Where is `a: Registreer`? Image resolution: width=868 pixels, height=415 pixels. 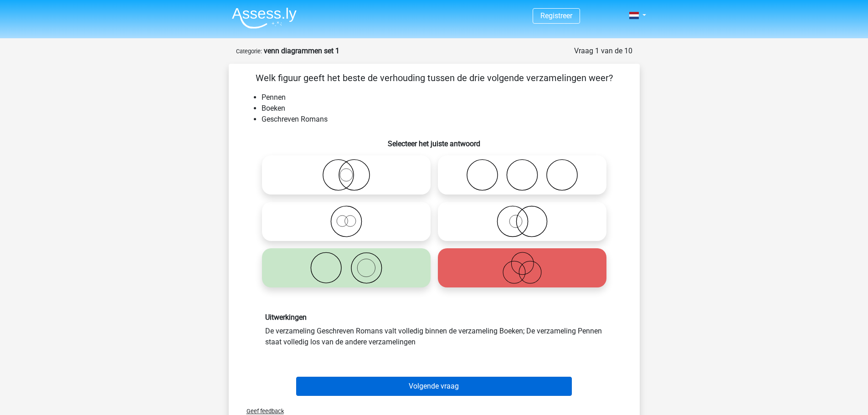
a: Registreer is located at coordinates (556, 15).